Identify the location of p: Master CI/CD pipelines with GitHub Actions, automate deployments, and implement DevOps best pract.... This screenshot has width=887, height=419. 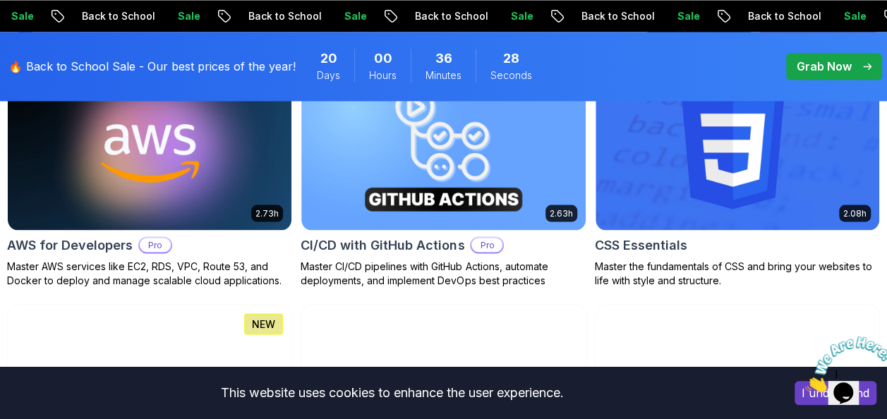
(443, 273).